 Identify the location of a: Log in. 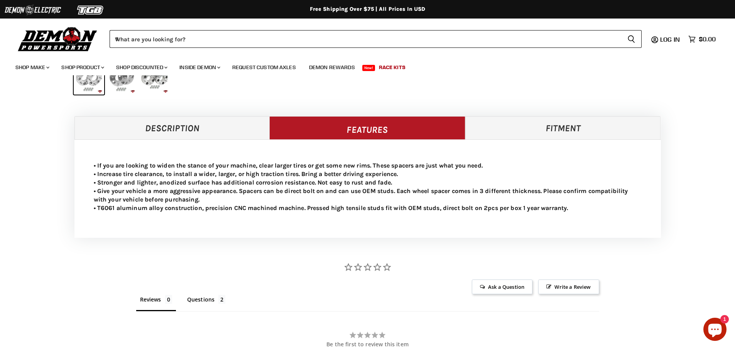
(670, 39).